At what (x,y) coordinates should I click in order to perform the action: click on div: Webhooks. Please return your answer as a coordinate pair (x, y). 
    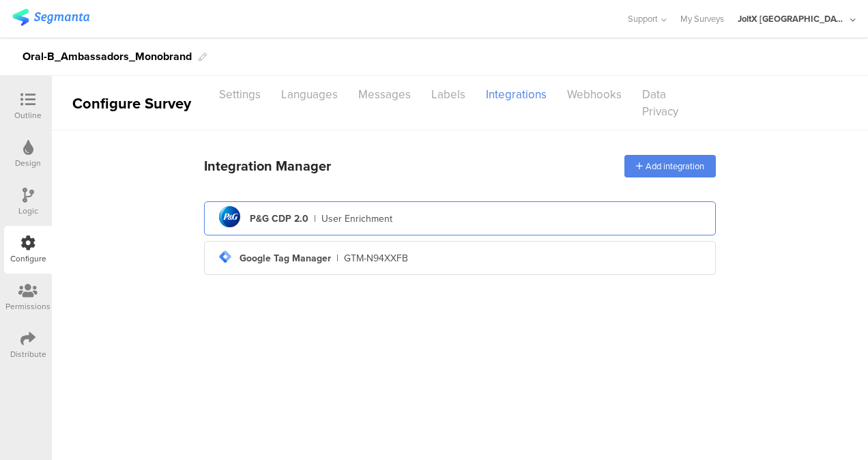
    Looking at the image, I should click on (594, 94).